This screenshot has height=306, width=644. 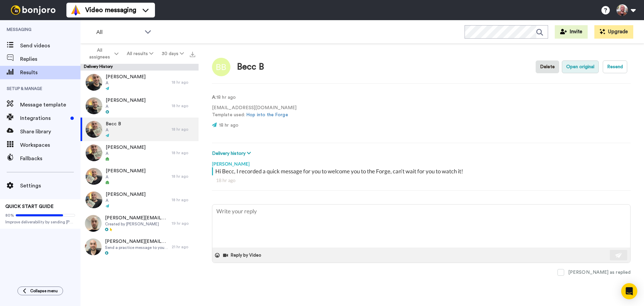 What do you see at coordinates (33, 10) in the screenshot?
I see `img: bj-logo-header-white.svg` at bounding box center [33, 10].